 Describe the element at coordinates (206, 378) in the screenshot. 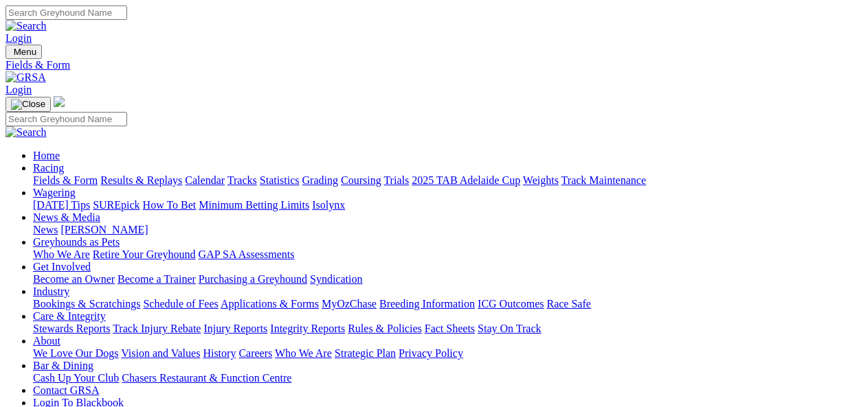

I see `a: Chasers Restaurant & Function Centre` at that location.